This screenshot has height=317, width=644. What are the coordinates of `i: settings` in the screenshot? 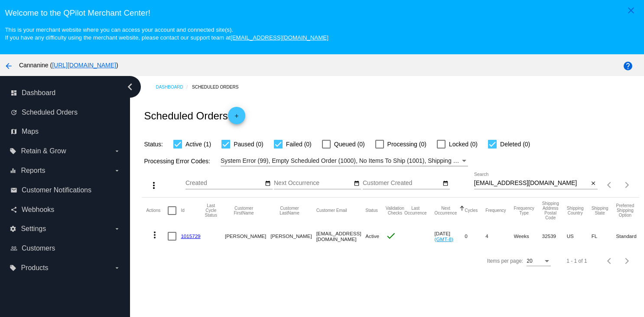 It's located at (13, 228).